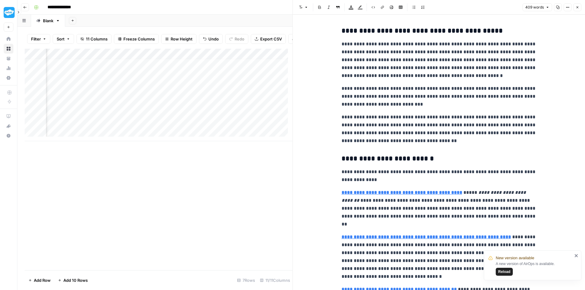 The image size is (585, 290). What do you see at coordinates (275, 280) in the screenshot?
I see `div: 11/11 Columns` at bounding box center [275, 280].